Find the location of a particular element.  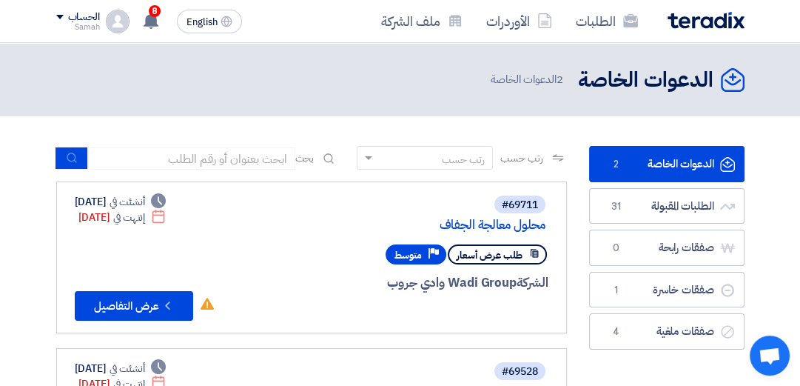

div: رتب حسب is located at coordinates (464, 159).